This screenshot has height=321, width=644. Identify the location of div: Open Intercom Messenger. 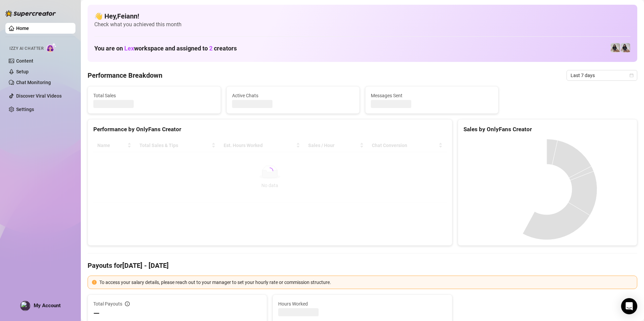
(629, 306).